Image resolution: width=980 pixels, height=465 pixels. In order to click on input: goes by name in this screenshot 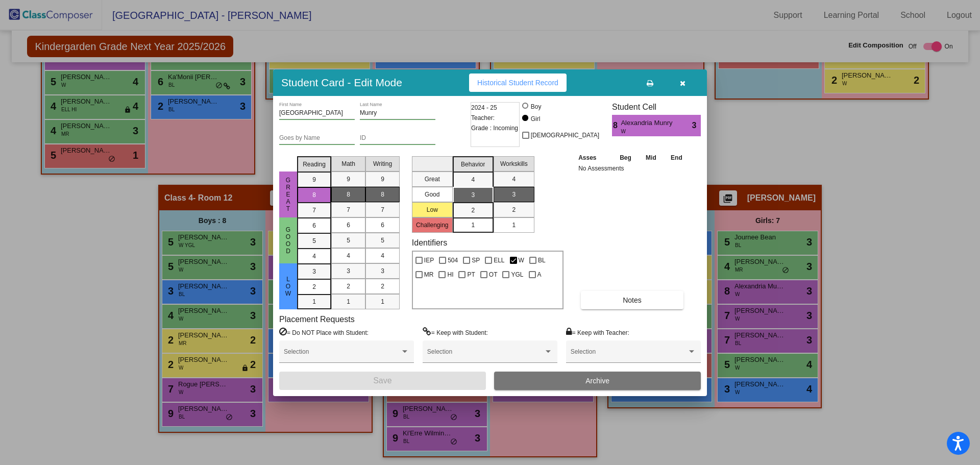, I will do `click(317, 138)`.